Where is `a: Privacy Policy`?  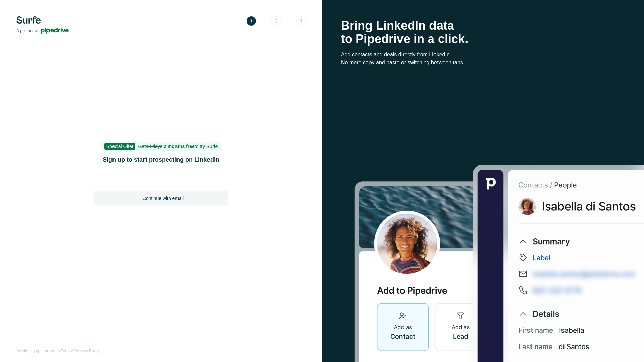
a: Privacy Policy is located at coordinates (87, 351).